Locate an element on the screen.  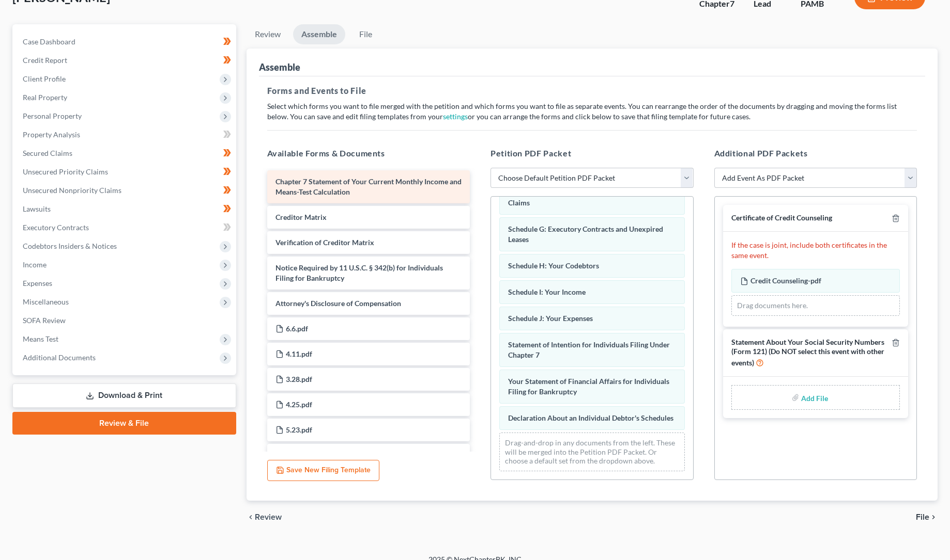
span: Codebtors Insiders & Notices is located at coordinates (70, 245).